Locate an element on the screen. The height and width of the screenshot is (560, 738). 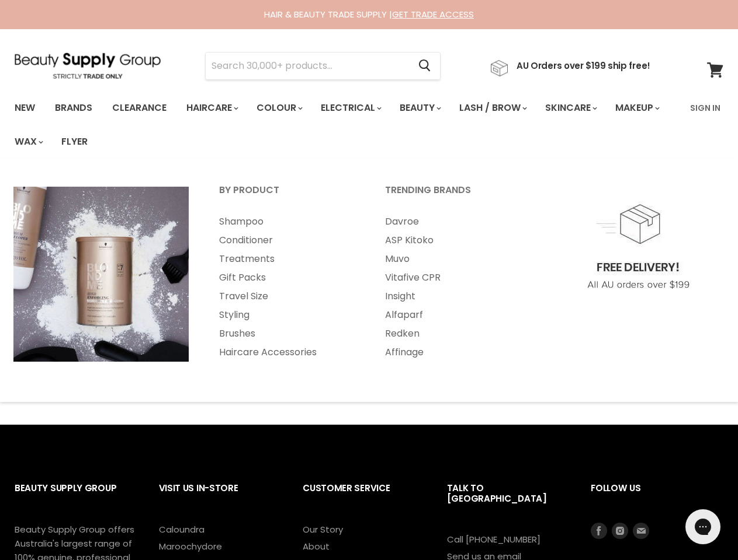
a: About is located at coordinates (316, 547).